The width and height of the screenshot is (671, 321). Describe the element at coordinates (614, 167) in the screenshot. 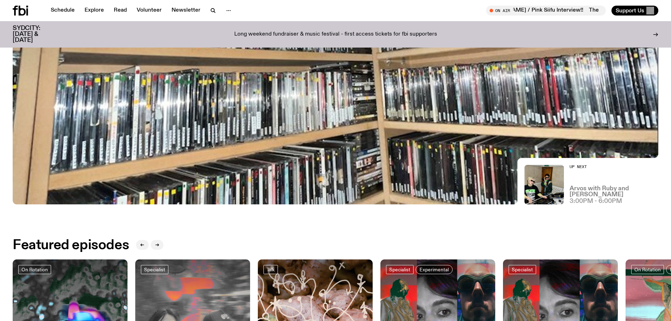

I see `h2: Up Next` at that location.